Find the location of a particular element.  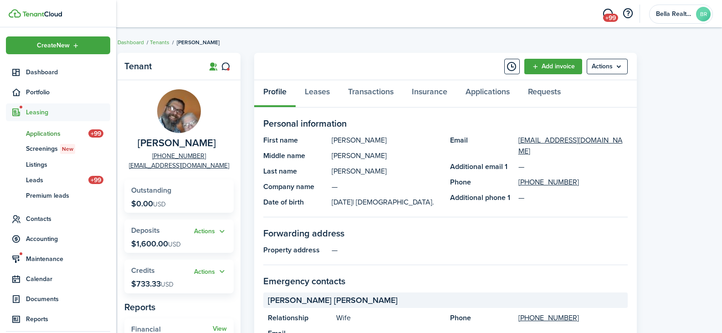

span: Credits is located at coordinates (143, 270).